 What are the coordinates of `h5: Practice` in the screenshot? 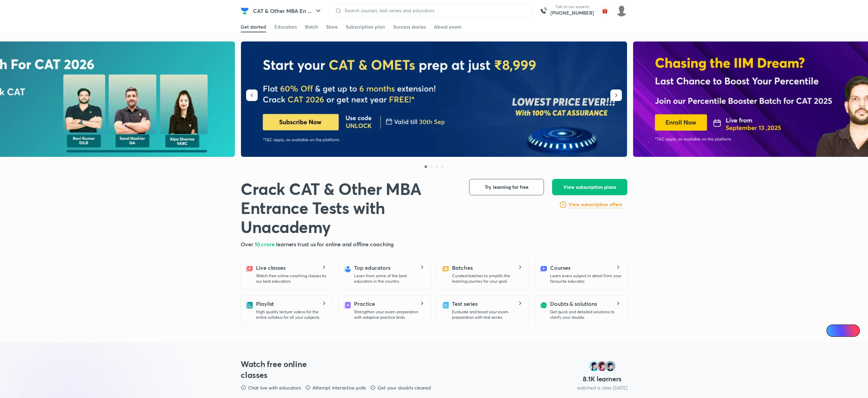 It's located at (364, 304).